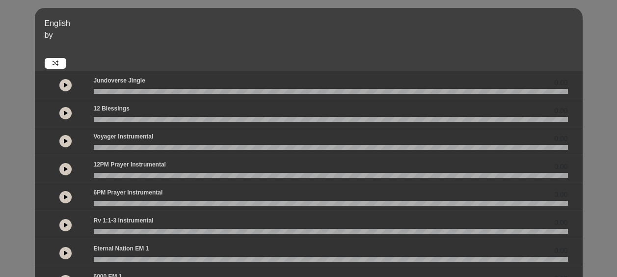 The image size is (617, 277). What do you see at coordinates (119, 80) in the screenshot?
I see `p: Jundoverse Jingle` at bounding box center [119, 80].